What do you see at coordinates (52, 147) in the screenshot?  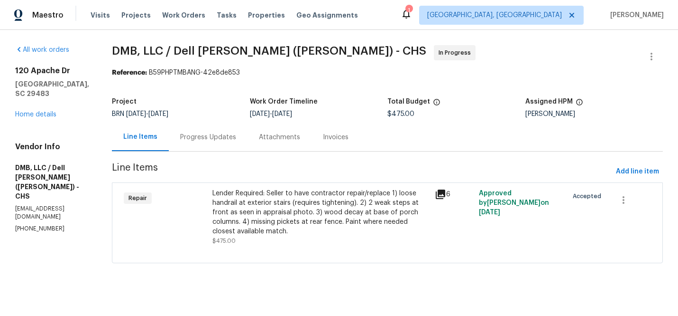 I see `h4: Vendor Info` at bounding box center [52, 147].